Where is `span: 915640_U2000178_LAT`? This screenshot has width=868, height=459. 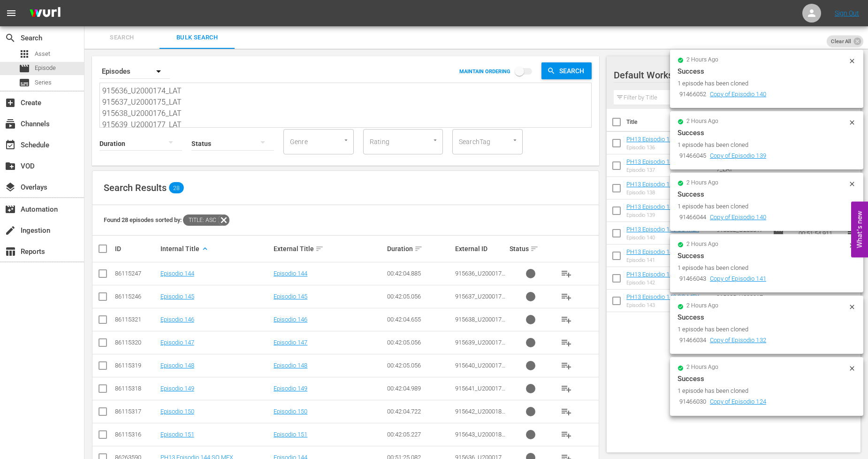 span: 915640_U2000178_LAT is located at coordinates (480, 369).